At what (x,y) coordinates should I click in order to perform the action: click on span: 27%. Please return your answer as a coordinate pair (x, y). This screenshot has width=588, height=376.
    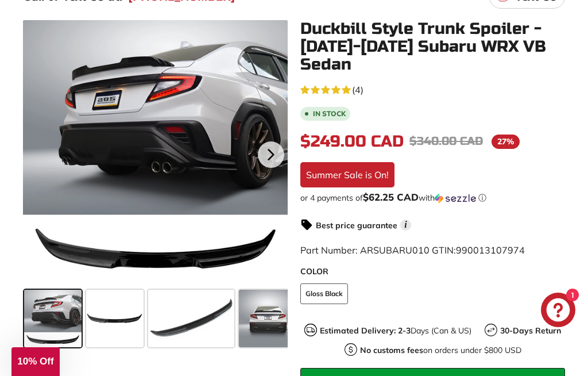
    Looking at the image, I should click on (506, 141).